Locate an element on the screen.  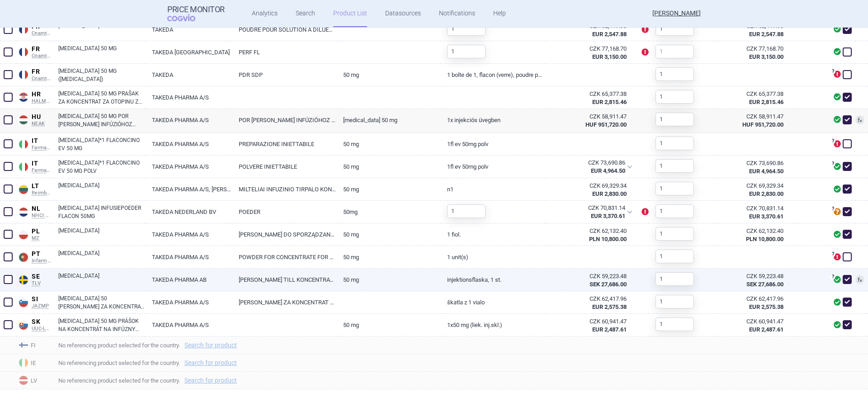
a: PERF FL is located at coordinates (284, 52).